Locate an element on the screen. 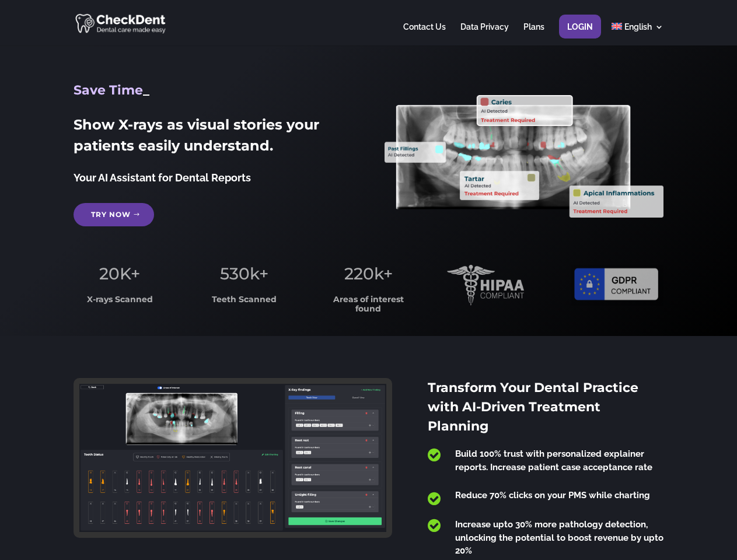  span: Transform Your Dental Practice with AI-Driven Treatment Planning is located at coordinates (533, 406).